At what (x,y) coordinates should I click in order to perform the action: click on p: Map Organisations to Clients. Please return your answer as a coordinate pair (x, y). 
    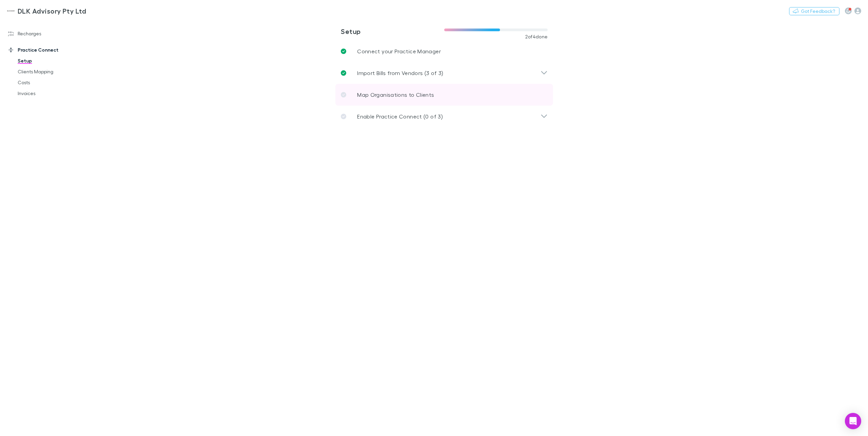
    Looking at the image, I should click on (396, 95).